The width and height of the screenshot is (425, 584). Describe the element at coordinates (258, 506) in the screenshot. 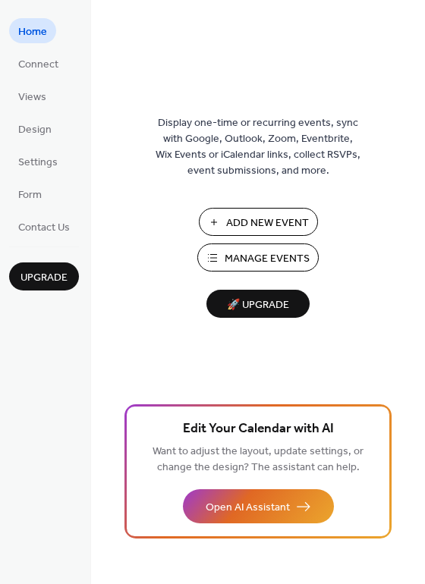

I see `button: Open AI Assistant` at that location.